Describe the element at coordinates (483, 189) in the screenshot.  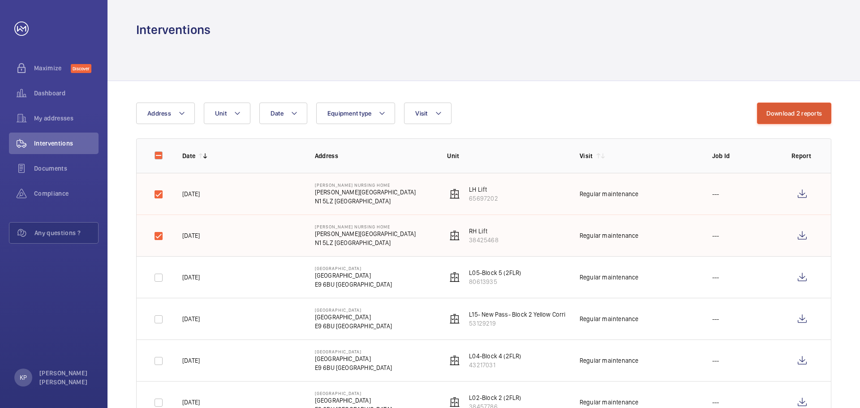
I see `p: LH Lift` at that location.